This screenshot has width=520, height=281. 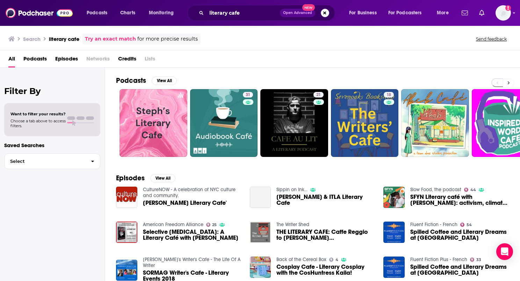 What do you see at coordinates (12, 60) in the screenshot?
I see `span: All` at bounding box center [12, 60].